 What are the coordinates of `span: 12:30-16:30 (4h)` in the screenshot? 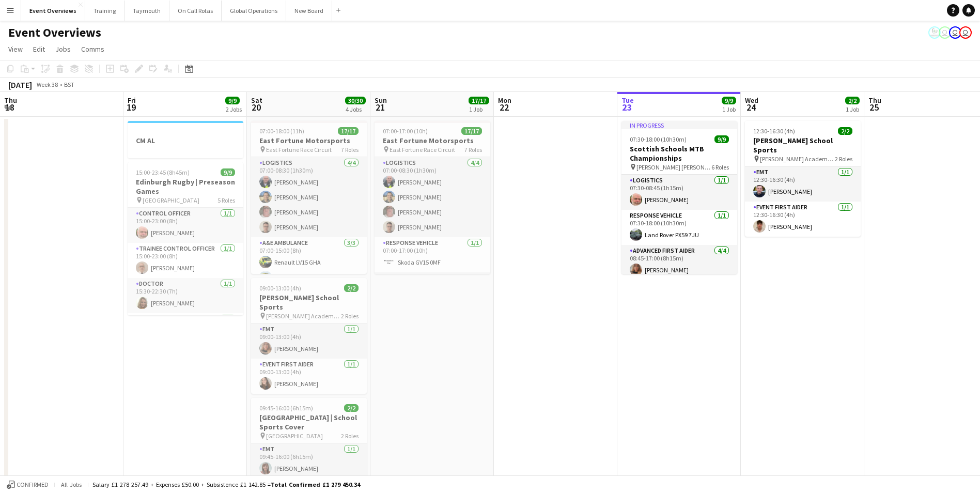 It's located at (774, 131).